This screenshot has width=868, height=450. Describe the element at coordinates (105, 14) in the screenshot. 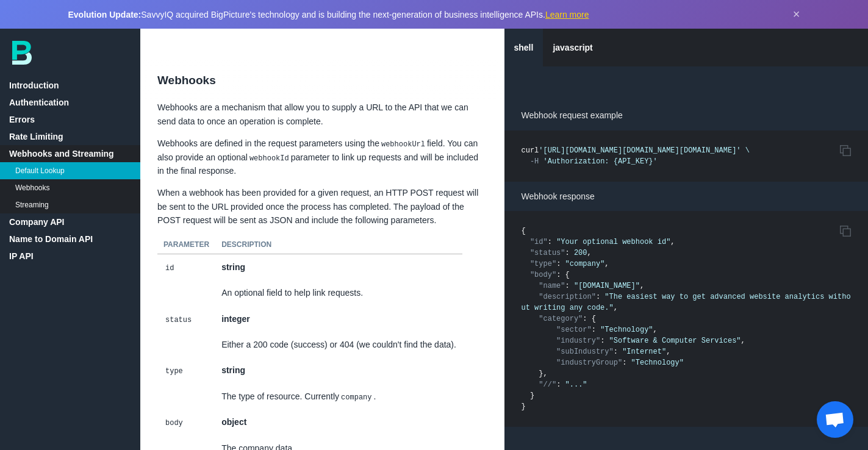

I see `strong: Evolution Update:` at that location.